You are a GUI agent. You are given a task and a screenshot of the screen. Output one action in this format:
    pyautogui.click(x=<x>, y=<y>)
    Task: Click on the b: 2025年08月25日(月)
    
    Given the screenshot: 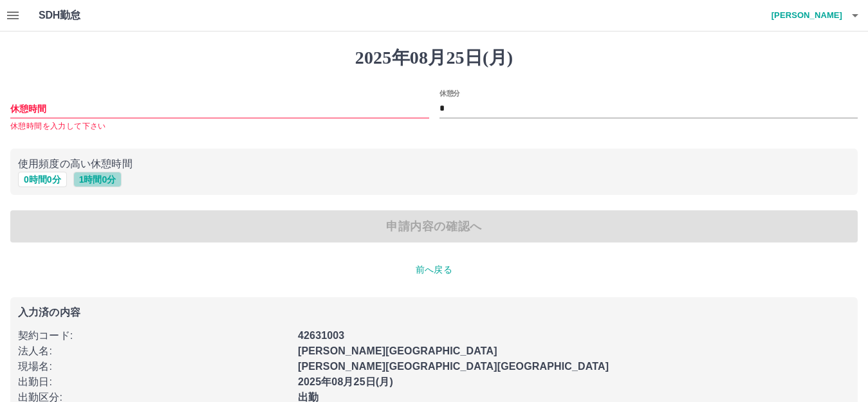 What is the action you would take?
    pyautogui.click(x=345, y=382)
    